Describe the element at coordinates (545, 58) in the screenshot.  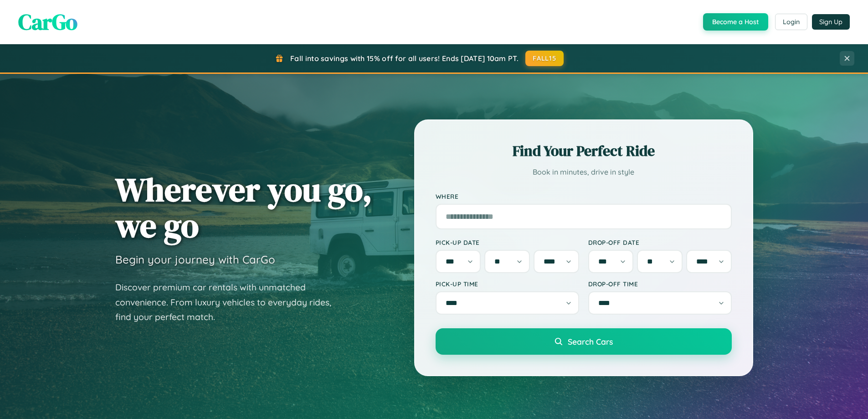
I see `button: FALL15` at that location.